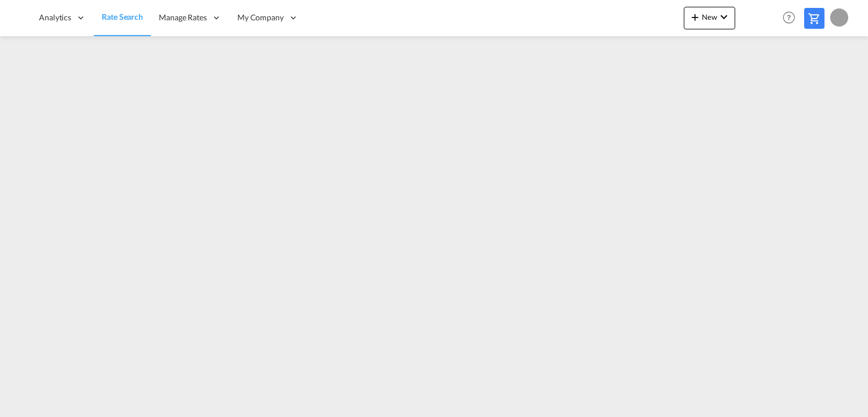  Describe the element at coordinates (261, 17) in the screenshot. I see `span: My Company` at that location.